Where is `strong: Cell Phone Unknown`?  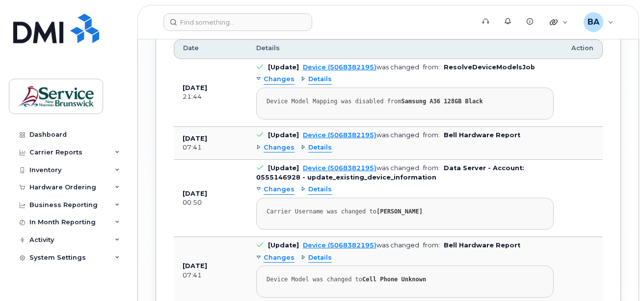 strong: Cell Phone Unknown is located at coordinates (394, 279).